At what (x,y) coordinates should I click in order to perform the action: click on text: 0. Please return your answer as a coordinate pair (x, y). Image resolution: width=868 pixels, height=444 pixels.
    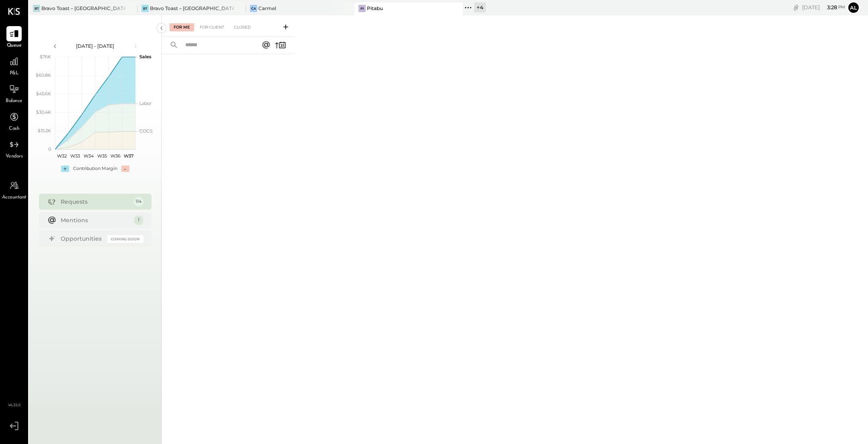
    Looking at the image, I should click on (49, 149).